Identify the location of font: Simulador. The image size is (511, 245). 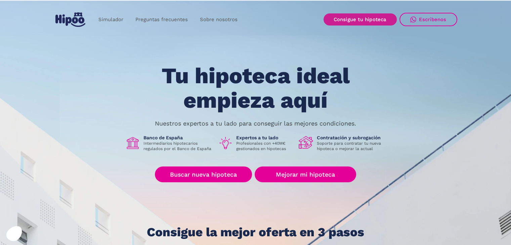
(111, 19).